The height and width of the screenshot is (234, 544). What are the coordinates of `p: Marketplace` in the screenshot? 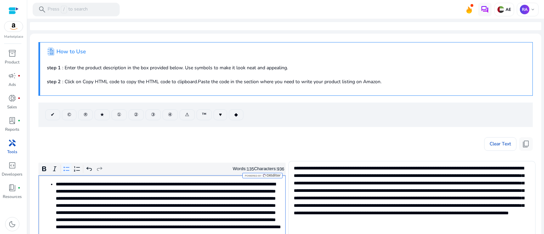 It's located at (14, 37).